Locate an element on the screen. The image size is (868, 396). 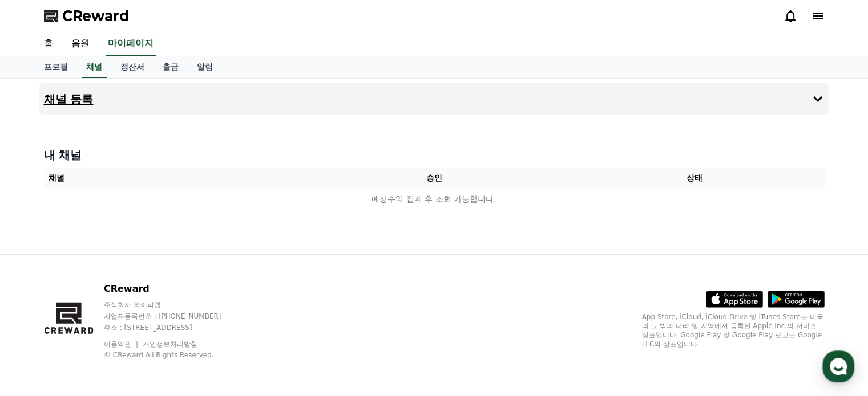
td: 예상수익 집계 후 조회 가능합니다. is located at coordinates (434, 199).